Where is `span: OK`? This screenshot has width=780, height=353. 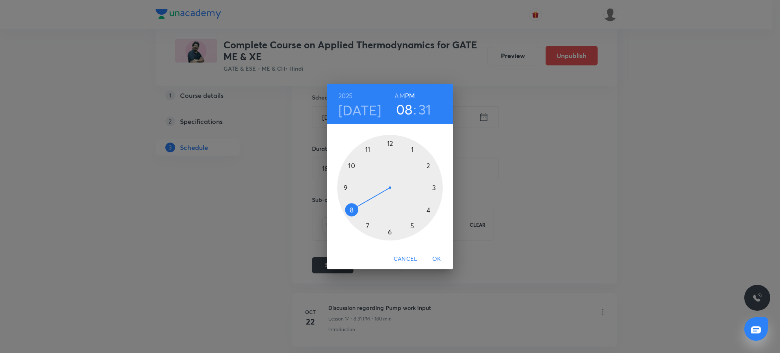 span: OK is located at coordinates (437, 259).